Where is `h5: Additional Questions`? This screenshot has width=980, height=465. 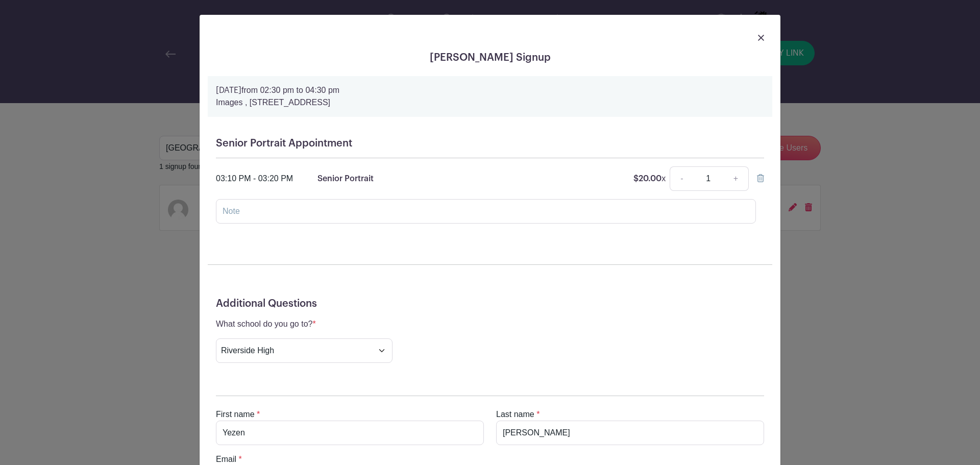 h5: Additional Questions is located at coordinates (490, 304).